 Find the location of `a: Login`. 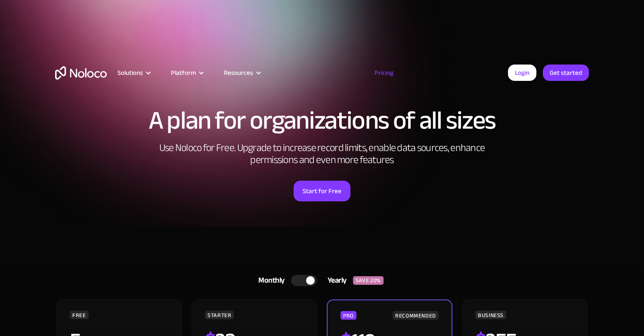

a: Login is located at coordinates (522, 73).